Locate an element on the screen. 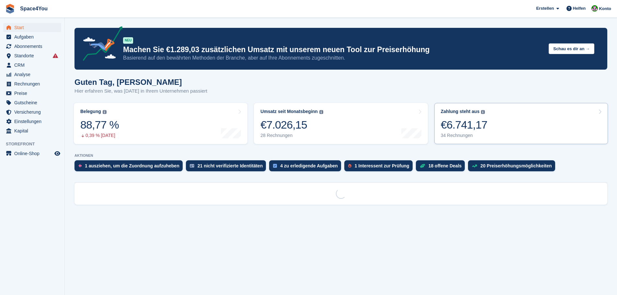 The height and width of the screenshot is (295, 617). div: 1 Interessent zur Prüfung is located at coordinates (382, 166).